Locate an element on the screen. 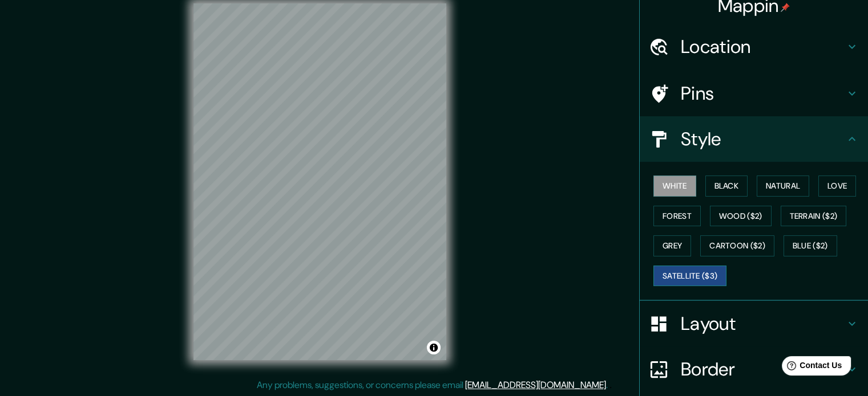 The width and height of the screenshot is (868, 396). h4: Style is located at coordinates (763, 139).